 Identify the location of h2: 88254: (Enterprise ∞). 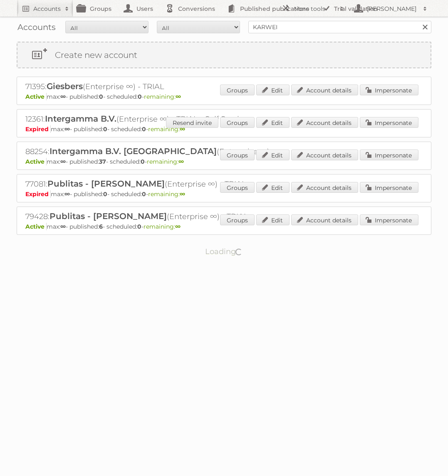
(171, 151).